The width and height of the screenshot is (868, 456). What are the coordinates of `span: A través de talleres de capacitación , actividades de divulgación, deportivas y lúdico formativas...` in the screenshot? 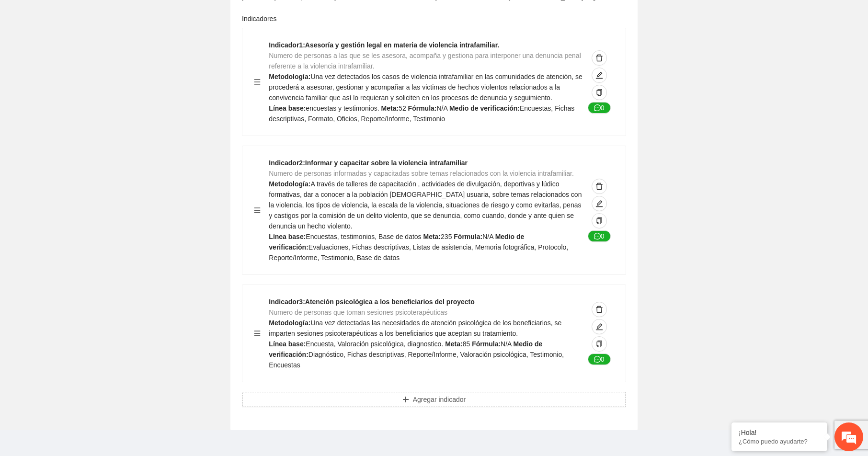 It's located at (425, 205).